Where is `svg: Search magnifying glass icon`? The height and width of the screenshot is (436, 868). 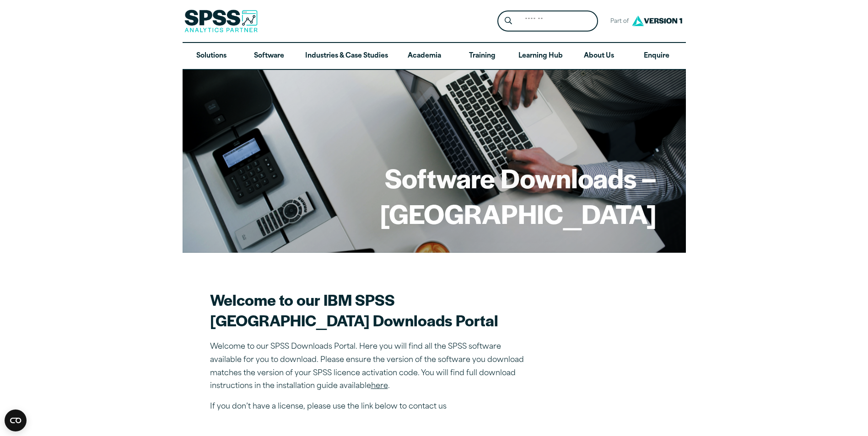
svg: Search magnifying glass icon is located at coordinates (508, 20).